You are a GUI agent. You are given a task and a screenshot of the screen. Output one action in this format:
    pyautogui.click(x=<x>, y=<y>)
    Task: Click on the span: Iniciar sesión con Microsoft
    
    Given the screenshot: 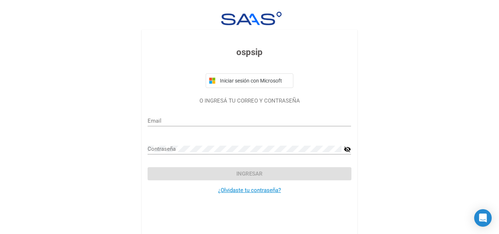 What is the action you would take?
    pyautogui.click(x=254, y=81)
    